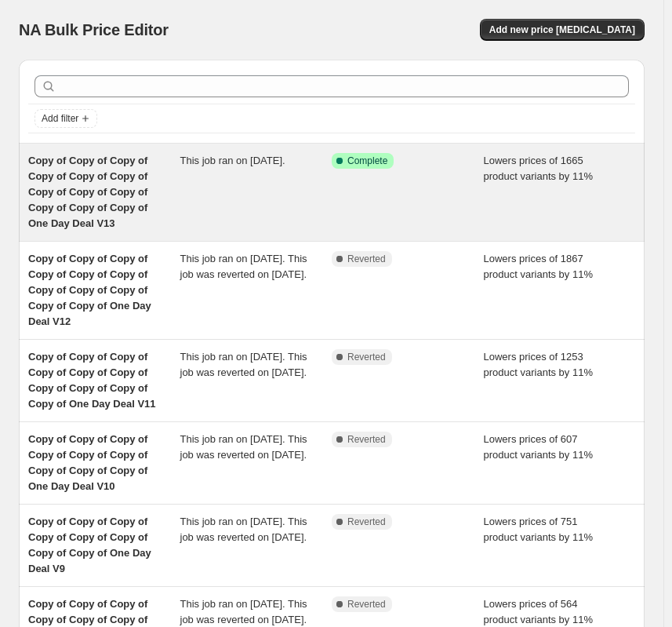  I want to click on span: Lowers prices of 751 product variants by 11%, so click(538, 529).